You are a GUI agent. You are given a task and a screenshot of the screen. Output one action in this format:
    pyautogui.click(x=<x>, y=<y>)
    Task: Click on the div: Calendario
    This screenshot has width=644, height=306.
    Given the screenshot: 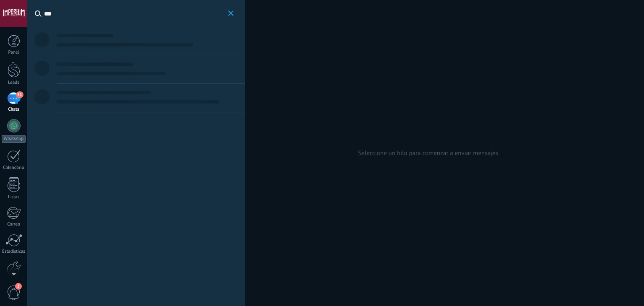 What is the action you would take?
    pyautogui.click(x=14, y=168)
    